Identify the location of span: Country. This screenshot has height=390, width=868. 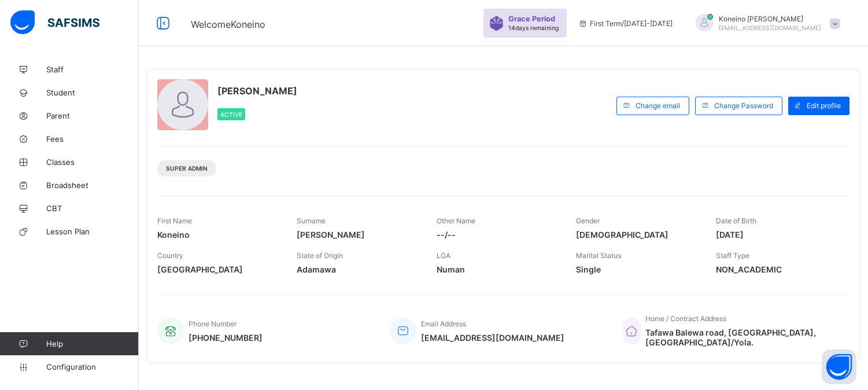
(170, 255).